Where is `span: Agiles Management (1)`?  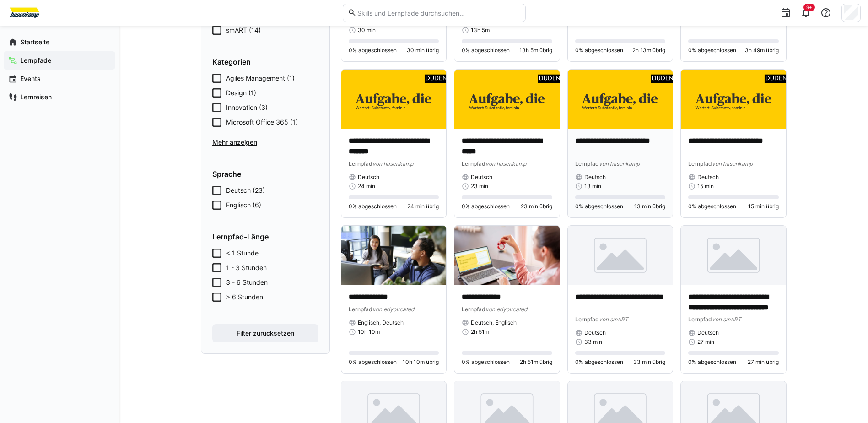 span: Agiles Management (1) is located at coordinates (260, 79).